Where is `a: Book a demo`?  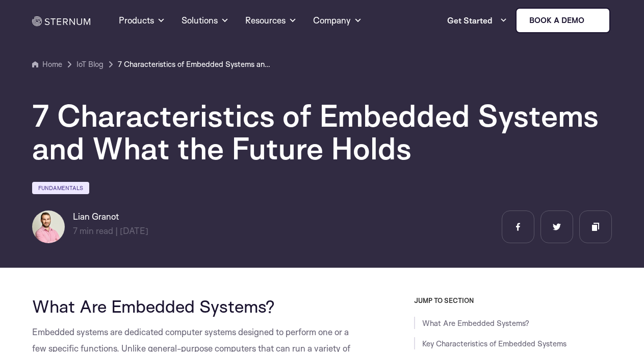
a: Book a demo is located at coordinates (563, 21).